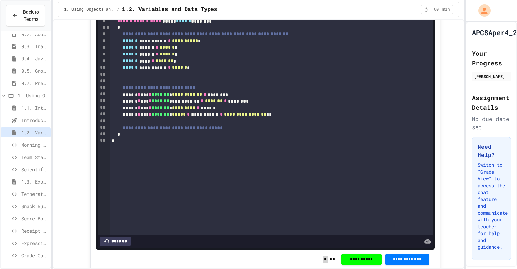 The height and width of the screenshot is (269, 517). What do you see at coordinates (26, 16) in the screenshot?
I see `button: Back to Teams` at bounding box center [26, 16].